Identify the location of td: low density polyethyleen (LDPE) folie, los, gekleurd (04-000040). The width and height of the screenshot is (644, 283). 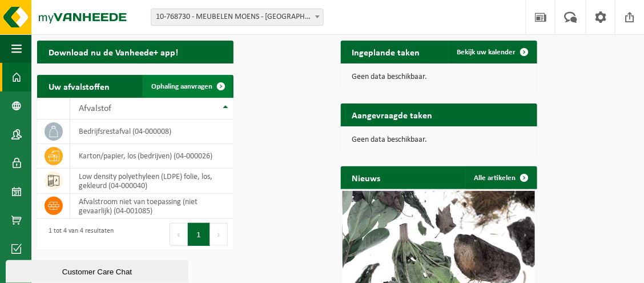
(152, 181).